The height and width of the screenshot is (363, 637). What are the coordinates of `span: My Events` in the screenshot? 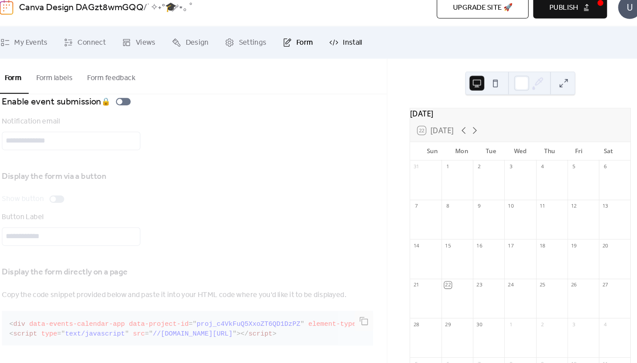 It's located at (41, 52).